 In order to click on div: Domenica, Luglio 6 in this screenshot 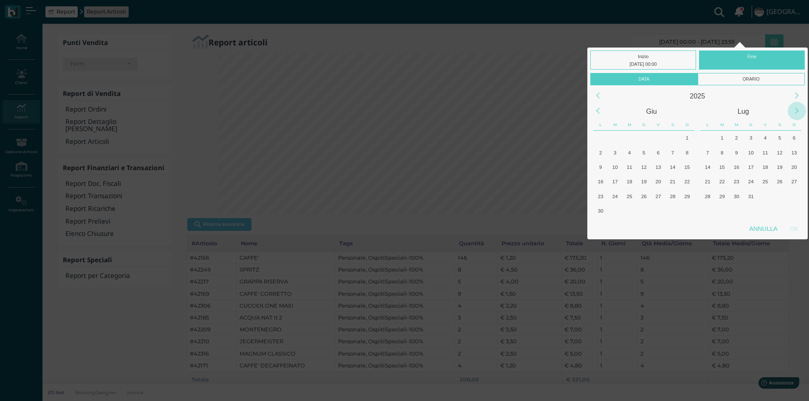, I will do `click(794, 138)`.